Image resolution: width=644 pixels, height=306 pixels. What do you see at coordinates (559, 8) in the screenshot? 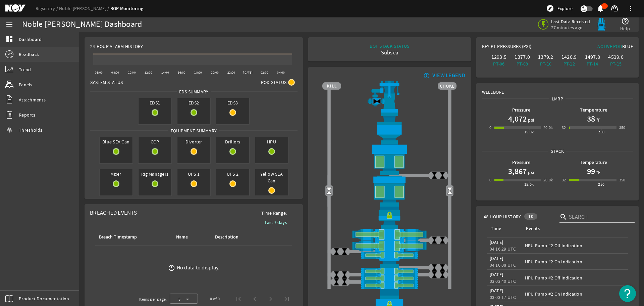
I see `button: Explore` at bounding box center [559, 8].